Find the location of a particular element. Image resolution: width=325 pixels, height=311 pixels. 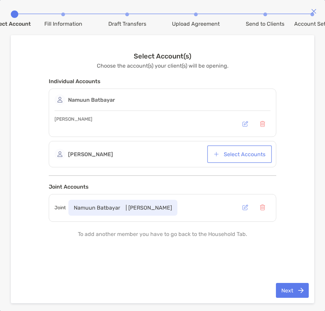

span: Namuun Batbayar is located at coordinates (97, 208).